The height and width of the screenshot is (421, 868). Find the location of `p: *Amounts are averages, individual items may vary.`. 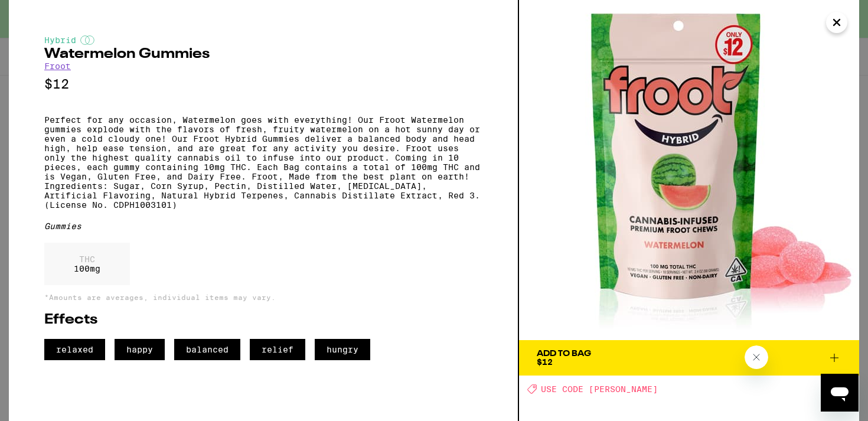

p: *Amounts are averages, individual items may vary. is located at coordinates (264, 297).